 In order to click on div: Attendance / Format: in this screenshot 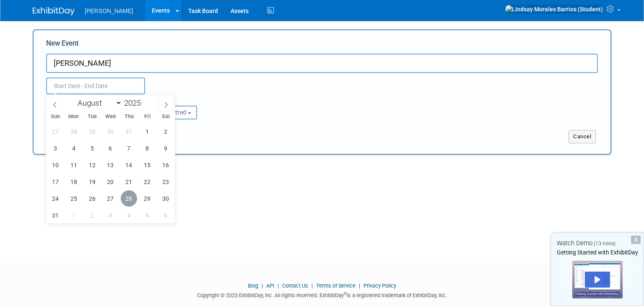, I will do `click(87, 100)`.